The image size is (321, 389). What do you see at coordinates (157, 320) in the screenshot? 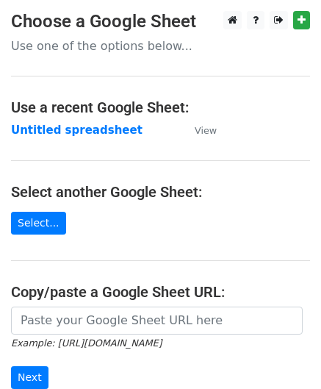
I see `input: Paste your Google Sheet URL here` at bounding box center [157, 320].